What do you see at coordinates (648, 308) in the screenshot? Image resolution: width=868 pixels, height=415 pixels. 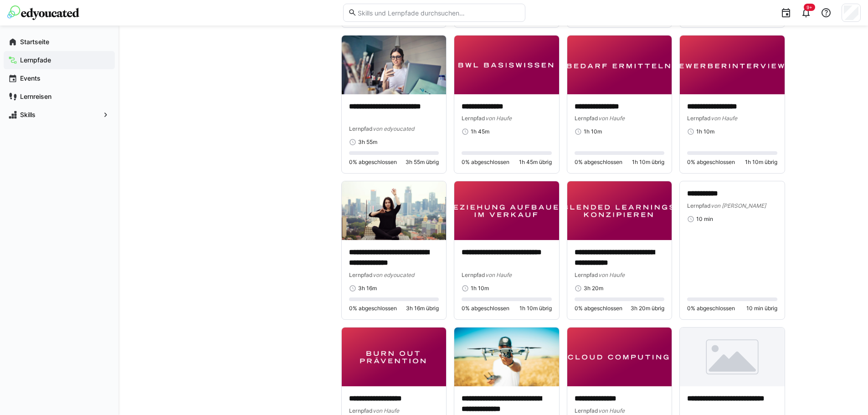 I see `span: 3h 20m übrig` at bounding box center [648, 308].